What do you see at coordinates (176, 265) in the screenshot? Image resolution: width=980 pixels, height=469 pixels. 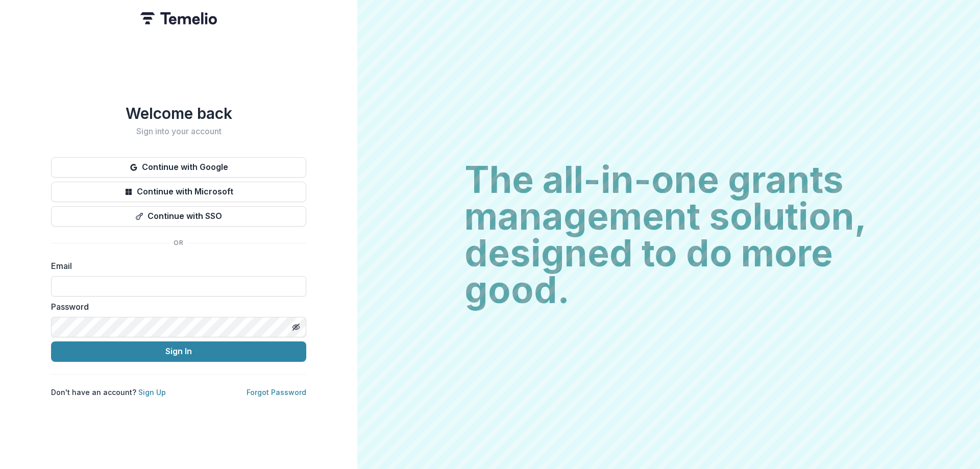 I see `label: Email` at bounding box center [176, 265].